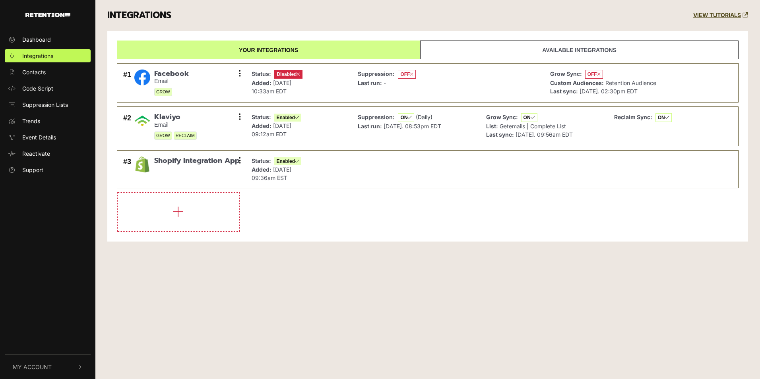 This screenshot has height=379, width=760. I want to click on a: Event Details, so click(48, 137).